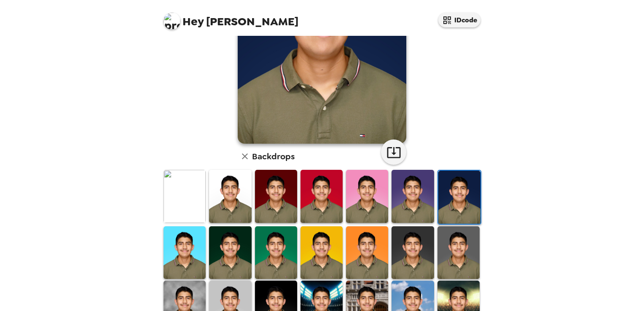  Describe the element at coordinates (184, 196) in the screenshot. I see `img: Original` at that location.